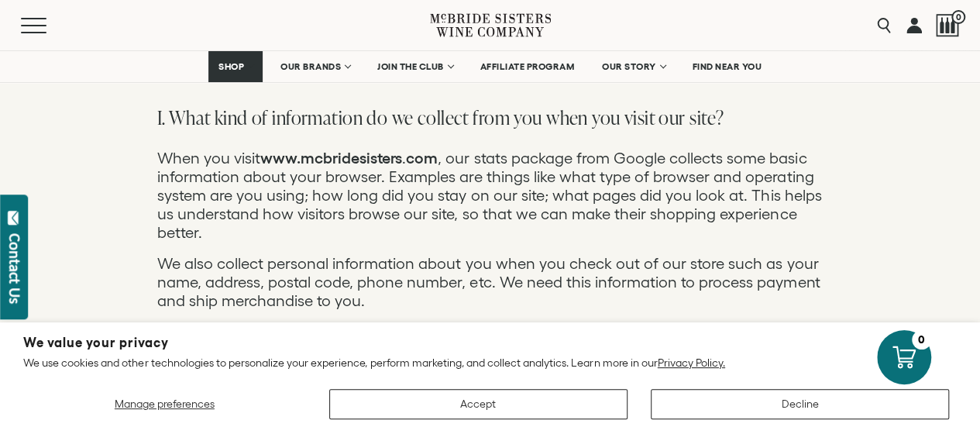 The width and height of the screenshot is (980, 427). Describe the element at coordinates (727, 67) in the screenshot. I see `a: FIND NEAR YOU` at that location.